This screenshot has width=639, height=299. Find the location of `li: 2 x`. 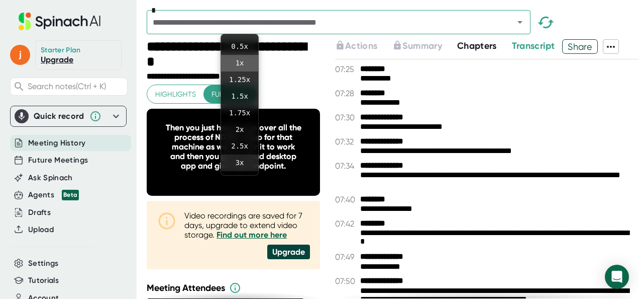

li: 2 x is located at coordinates (240, 129).